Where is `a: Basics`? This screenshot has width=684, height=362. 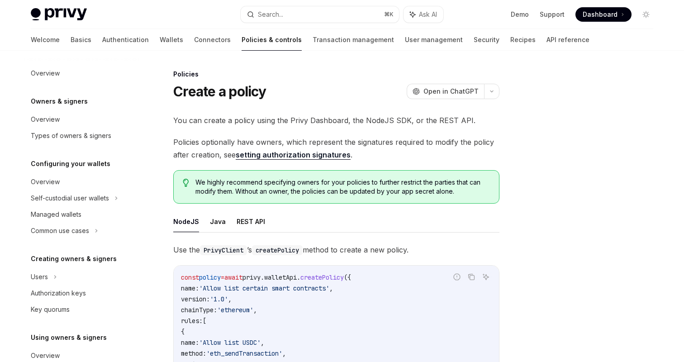
a: Basics is located at coordinates (81, 40).